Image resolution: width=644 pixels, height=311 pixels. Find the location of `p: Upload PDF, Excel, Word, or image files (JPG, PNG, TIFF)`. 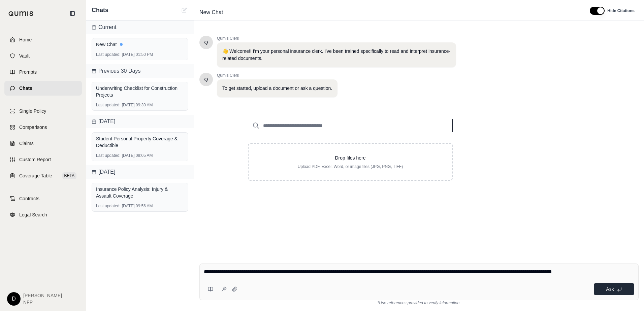

p: Upload PDF, Excel, Word, or image files (JPG, PNG, TIFF) is located at coordinates (350, 167).